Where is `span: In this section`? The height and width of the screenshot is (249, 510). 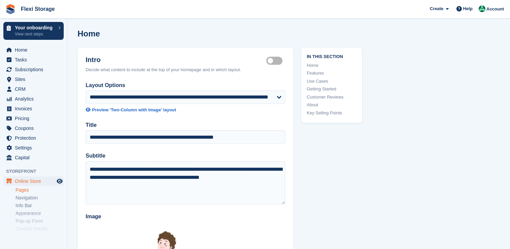 span: In this section is located at coordinates (332, 56).